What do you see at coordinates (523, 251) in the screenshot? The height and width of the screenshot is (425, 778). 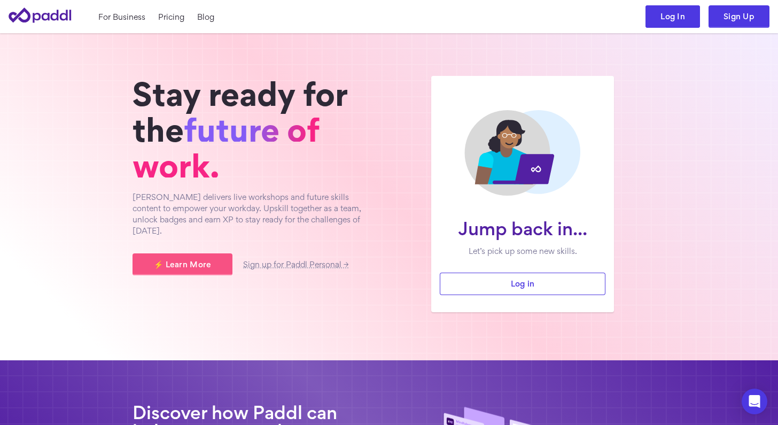 I see `p: Let’s pick up some new skills.` at bounding box center [523, 251].